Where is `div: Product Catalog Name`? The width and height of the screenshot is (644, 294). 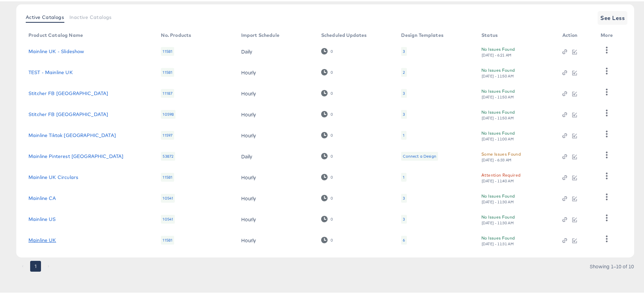 div: Product Catalog Name is located at coordinates (56, 33).